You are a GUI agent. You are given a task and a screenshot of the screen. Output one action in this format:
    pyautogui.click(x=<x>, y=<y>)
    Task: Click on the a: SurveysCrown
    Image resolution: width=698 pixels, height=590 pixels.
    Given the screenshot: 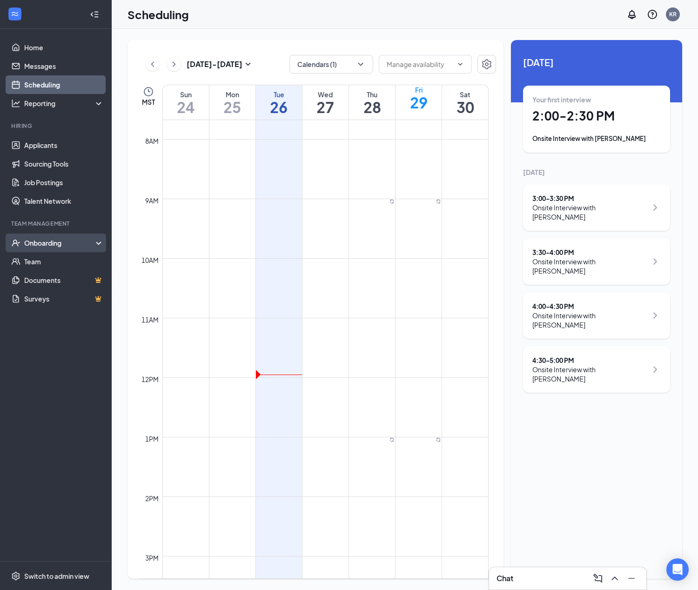 What is the action you would take?
    pyautogui.click(x=64, y=299)
    